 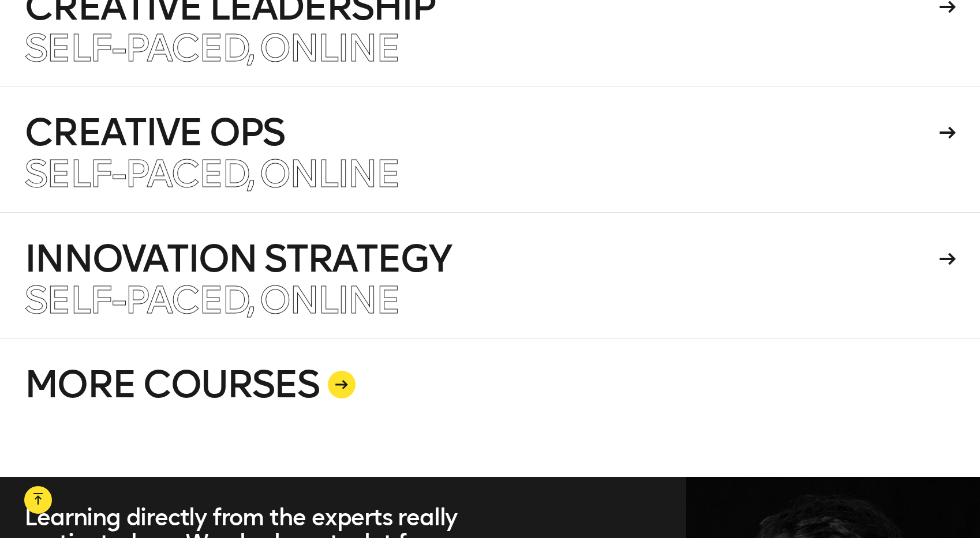 What do you see at coordinates (490, 407) in the screenshot?
I see `a: MORE COURSES` at bounding box center [490, 407].